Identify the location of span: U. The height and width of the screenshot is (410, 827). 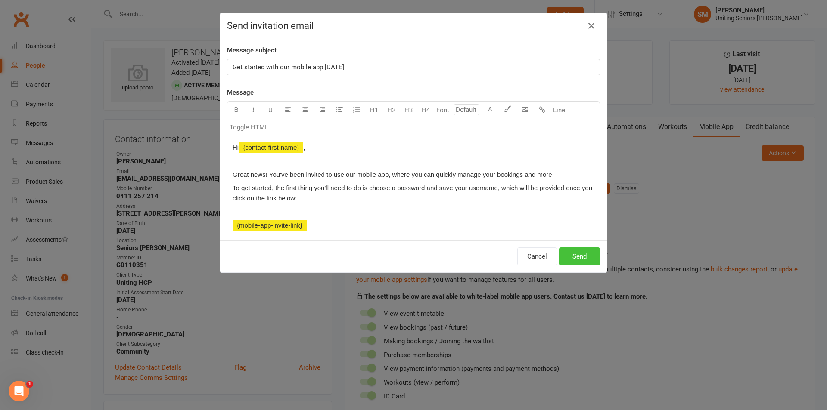
(271, 110).